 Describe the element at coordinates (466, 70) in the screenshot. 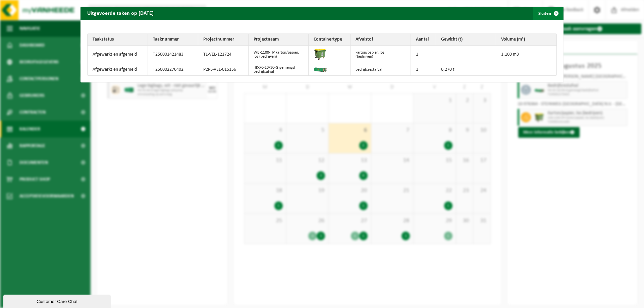

I see `td: 6,270 t` at that location.